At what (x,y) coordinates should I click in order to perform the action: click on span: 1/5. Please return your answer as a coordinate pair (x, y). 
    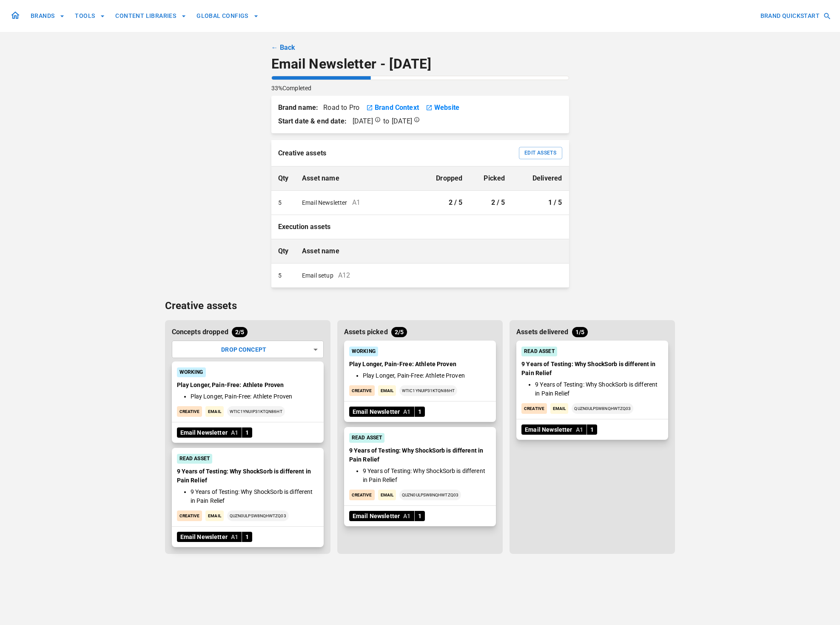
    Looking at the image, I should click on (580, 332).